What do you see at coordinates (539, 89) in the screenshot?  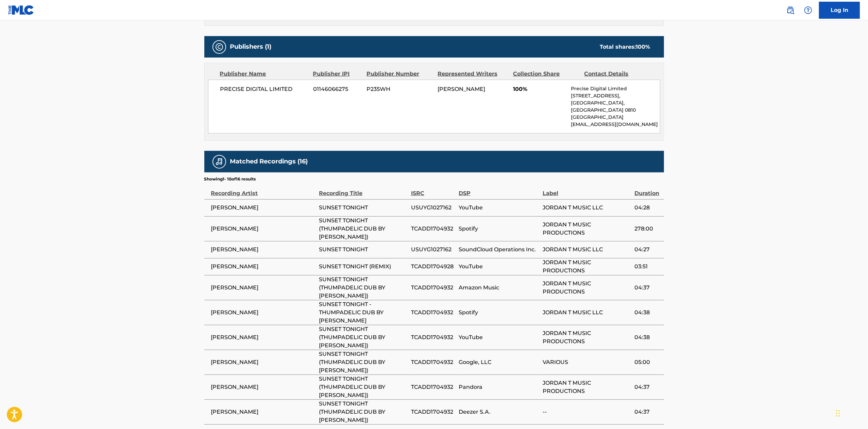 I see `span: 100%` at bounding box center [539, 89].